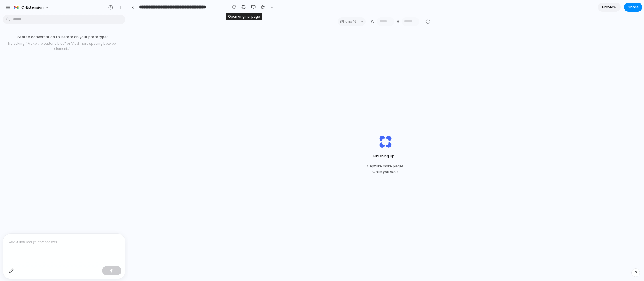 The image size is (644, 281). Describe the element at coordinates (373, 22) in the screenshot. I see `label: W` at that location.